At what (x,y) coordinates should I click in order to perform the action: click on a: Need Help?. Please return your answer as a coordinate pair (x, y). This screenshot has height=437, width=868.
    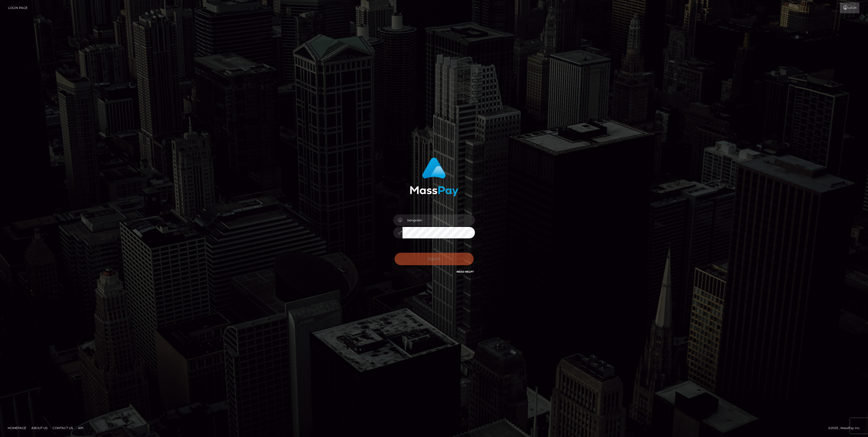
    Looking at the image, I should click on (465, 272).